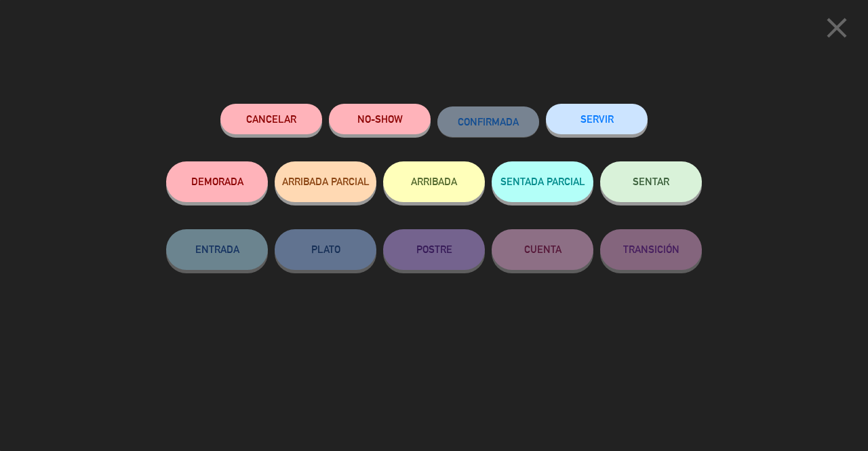 The image size is (868, 451). Describe the element at coordinates (217, 249) in the screenshot. I see `button: ENTRADA` at that location.